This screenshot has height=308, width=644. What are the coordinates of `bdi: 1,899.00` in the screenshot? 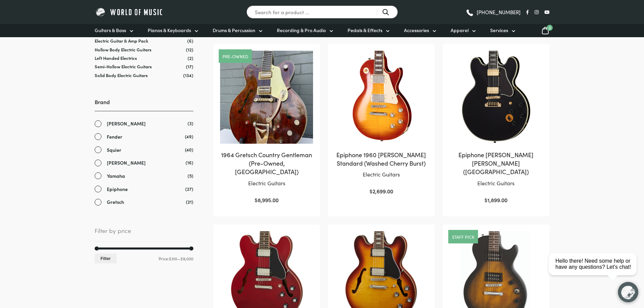 It's located at (496, 200).